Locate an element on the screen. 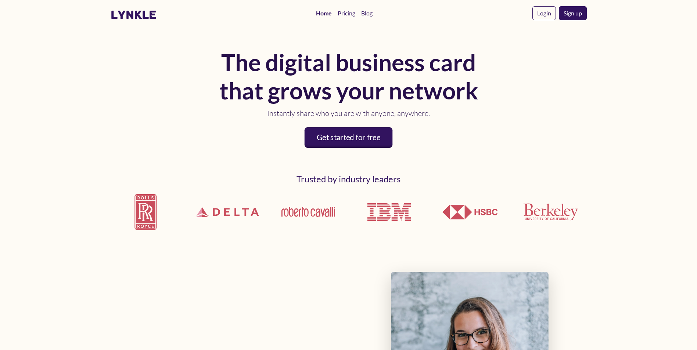  a: Pricing is located at coordinates (346, 13).